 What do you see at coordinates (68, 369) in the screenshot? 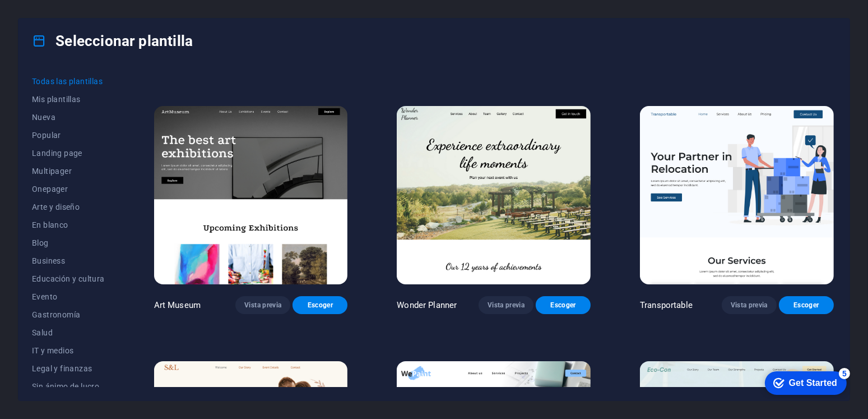
I see `button: Legal y finanzas` at bounding box center [68, 369].